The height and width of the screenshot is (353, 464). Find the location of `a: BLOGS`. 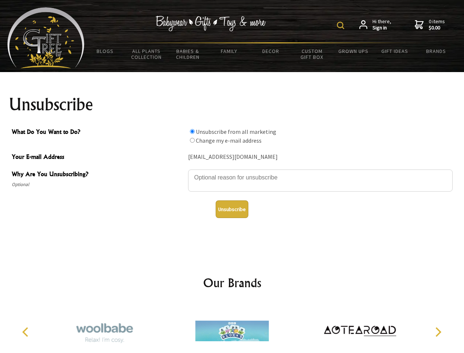

a: BLOGS is located at coordinates (105, 51).